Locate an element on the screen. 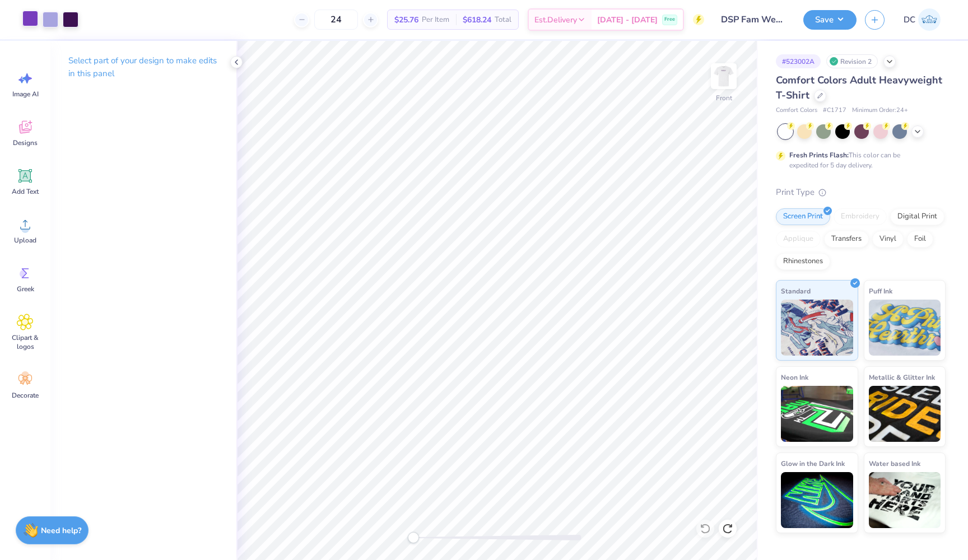 This screenshot has width=968, height=560. span: Minimum Order: 24 + is located at coordinates (880, 110).